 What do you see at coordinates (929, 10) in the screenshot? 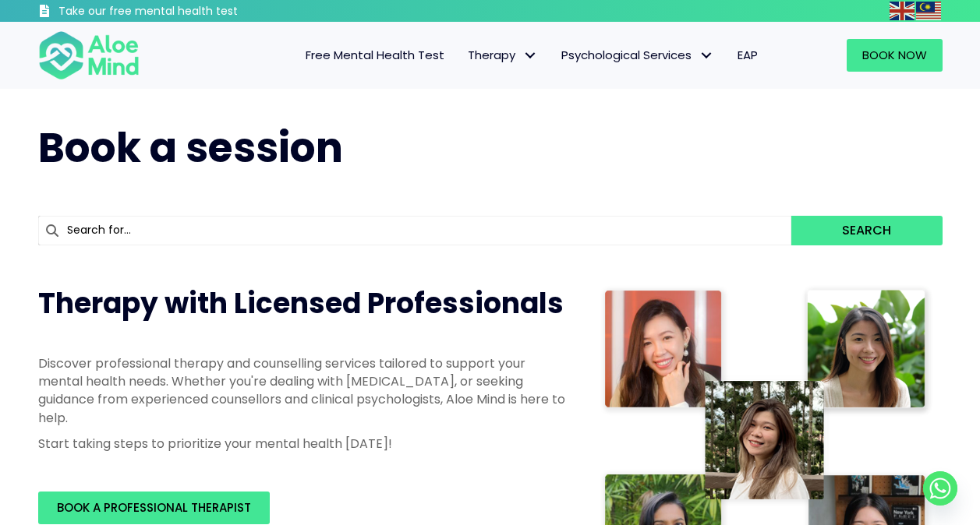
I see `a: Malay` at bounding box center [929, 10].